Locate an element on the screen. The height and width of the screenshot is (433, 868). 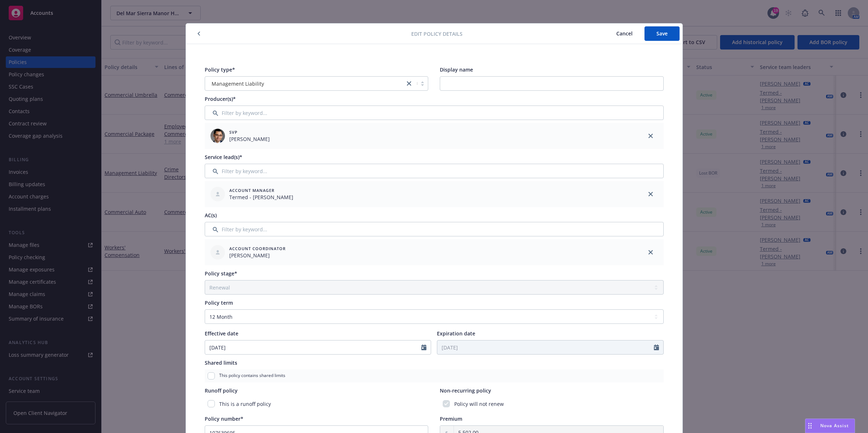
span: Policy number* is located at coordinates (224, 418).